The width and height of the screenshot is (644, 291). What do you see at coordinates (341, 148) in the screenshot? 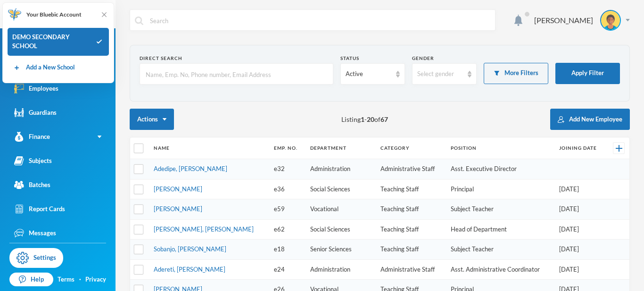
I see `th: Department` at bounding box center [341, 148].